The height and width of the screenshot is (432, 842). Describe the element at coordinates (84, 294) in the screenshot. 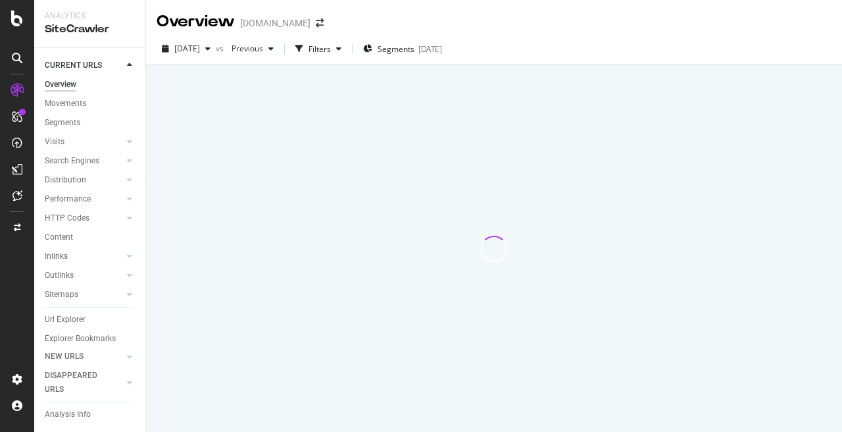

I see `a: Sitemaps` at that location.